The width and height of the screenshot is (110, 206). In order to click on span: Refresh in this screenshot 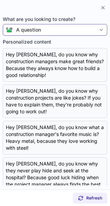, I will do `click(94, 198)`.